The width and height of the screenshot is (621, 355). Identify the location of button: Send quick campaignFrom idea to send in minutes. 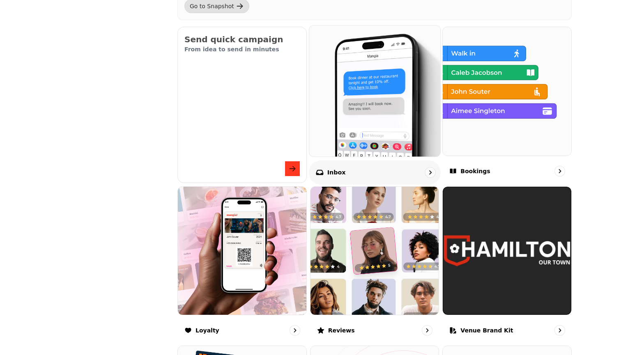
(242, 105).